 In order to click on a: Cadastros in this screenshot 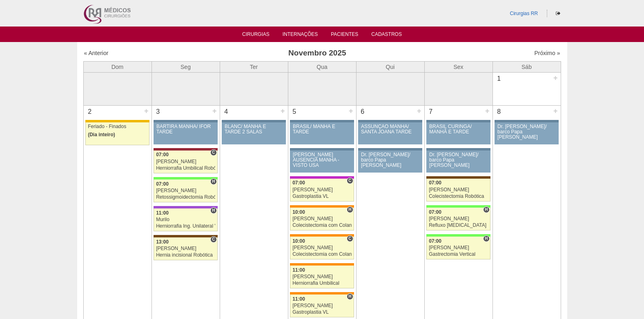, I will do `click(386, 35)`.